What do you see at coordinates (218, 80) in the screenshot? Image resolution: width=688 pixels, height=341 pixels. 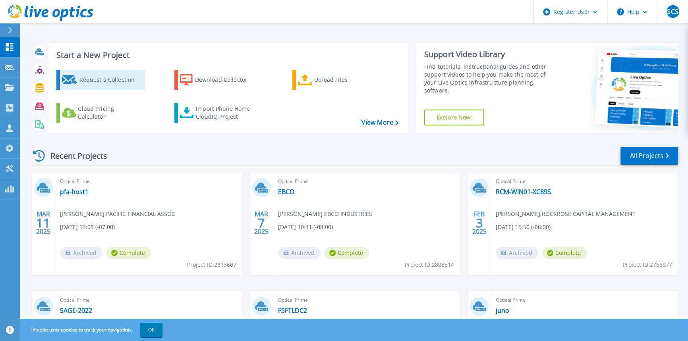 I see `a: Download Collector` at bounding box center [218, 80].